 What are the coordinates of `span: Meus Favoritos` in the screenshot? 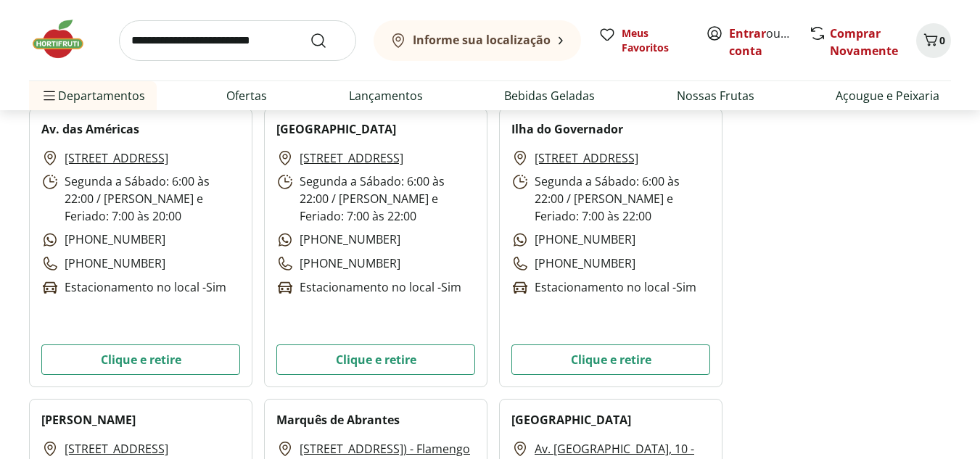 It's located at (655, 41).